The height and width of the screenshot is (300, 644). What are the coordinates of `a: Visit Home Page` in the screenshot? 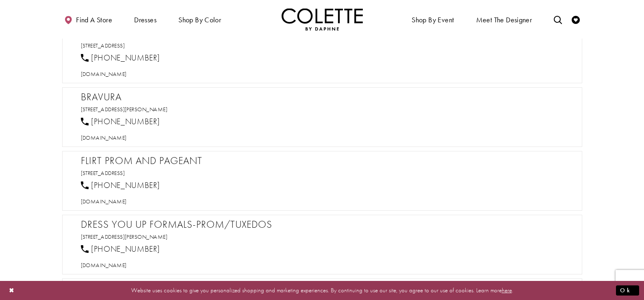 It's located at (322, 19).